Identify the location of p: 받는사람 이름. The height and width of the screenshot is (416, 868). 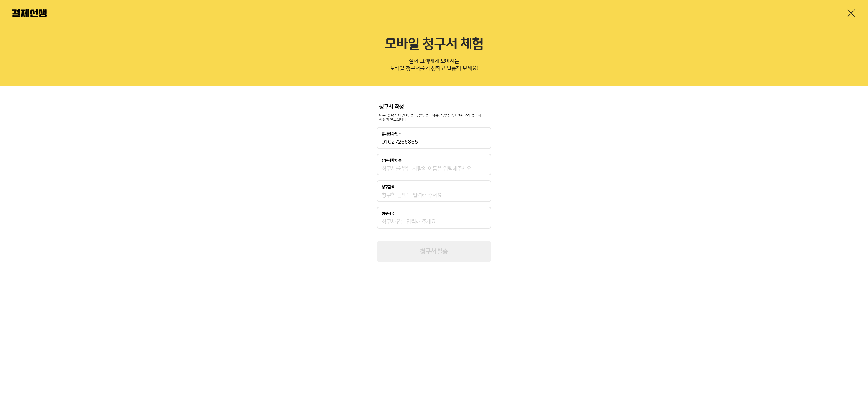
(391, 161).